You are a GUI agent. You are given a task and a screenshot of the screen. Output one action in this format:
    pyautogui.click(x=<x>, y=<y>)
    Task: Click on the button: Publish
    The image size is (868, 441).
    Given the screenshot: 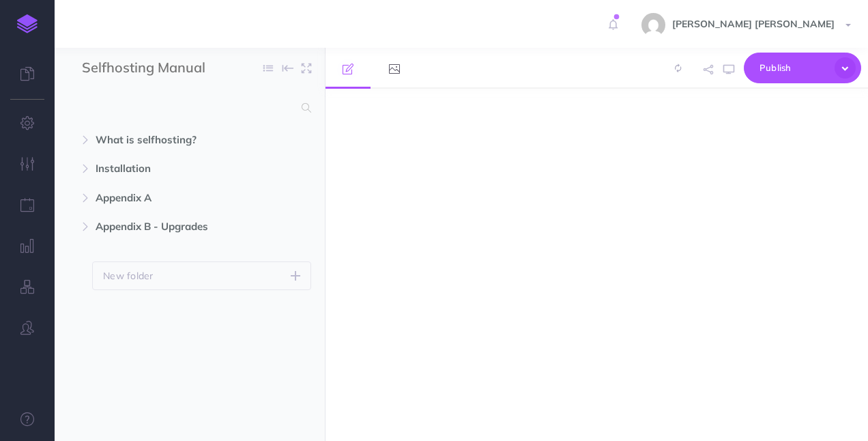 What is the action you would take?
    pyautogui.click(x=802, y=68)
    